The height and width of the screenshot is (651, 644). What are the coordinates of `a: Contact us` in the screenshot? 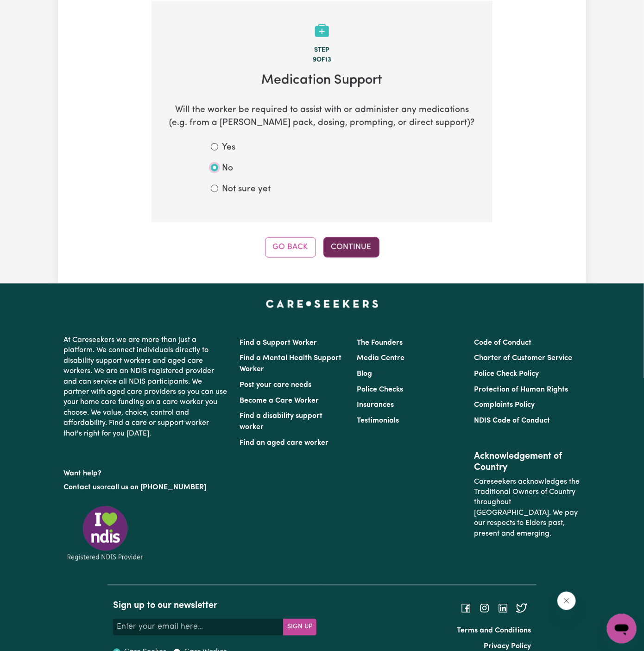 It's located at (82, 488).